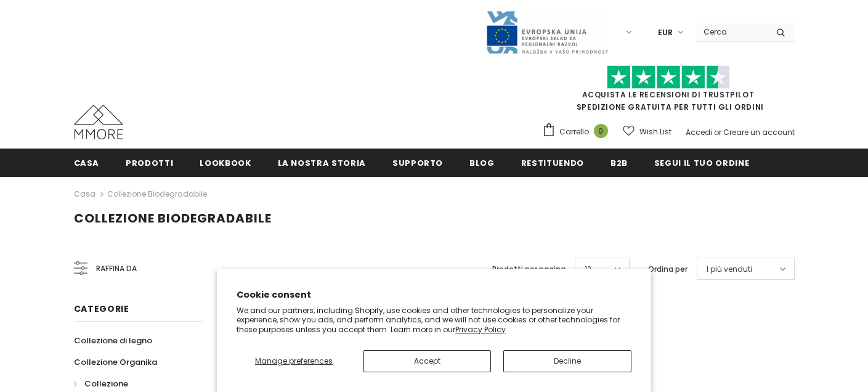  I want to click on a: Blog, so click(481, 162).